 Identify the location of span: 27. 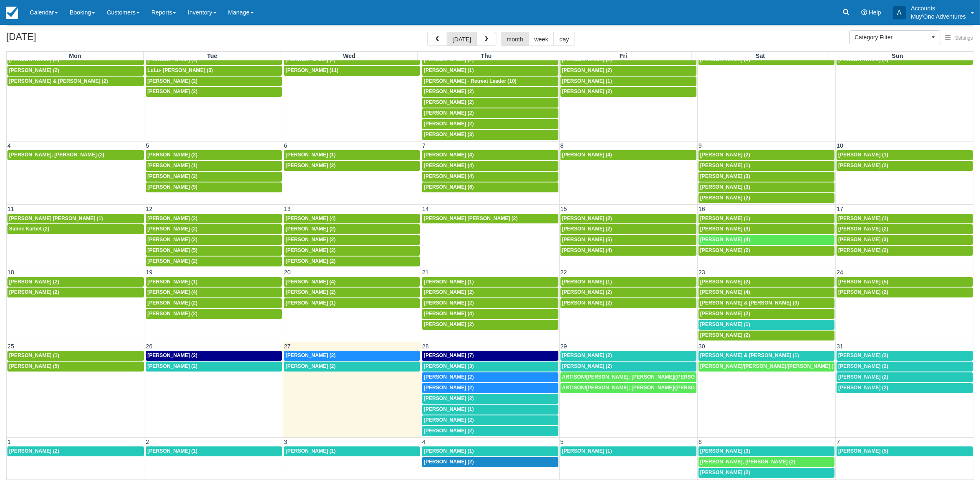
(287, 346).